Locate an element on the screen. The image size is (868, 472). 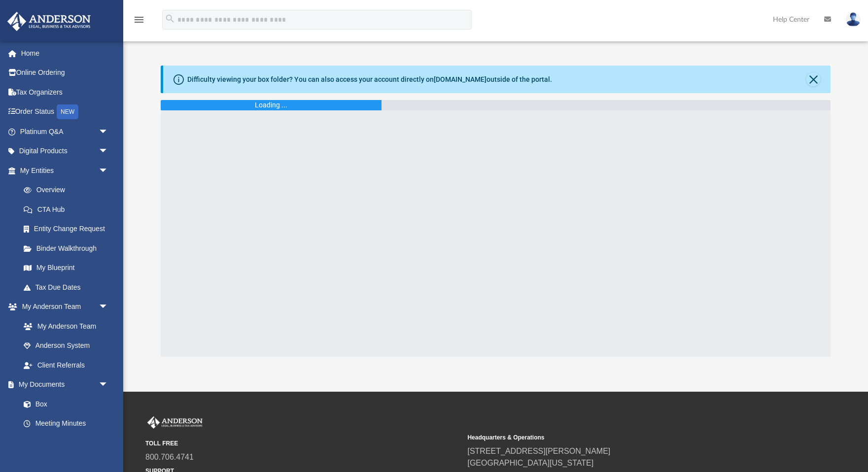
a: Online Ordering is located at coordinates (65, 73).